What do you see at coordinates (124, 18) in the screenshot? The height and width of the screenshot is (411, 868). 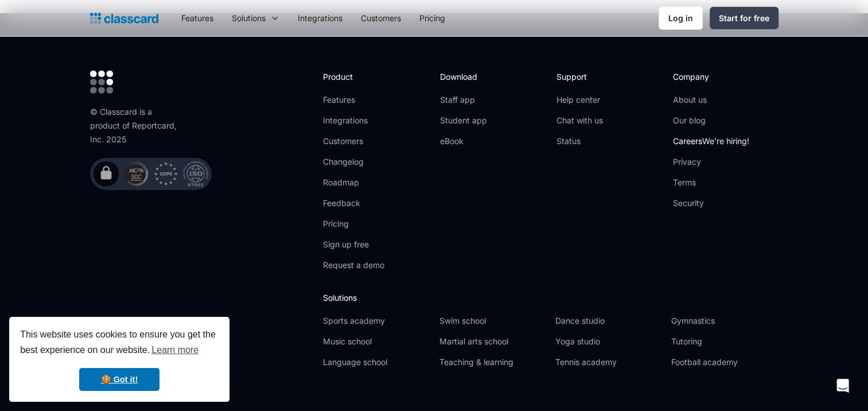 I see `a: home` at bounding box center [124, 18].